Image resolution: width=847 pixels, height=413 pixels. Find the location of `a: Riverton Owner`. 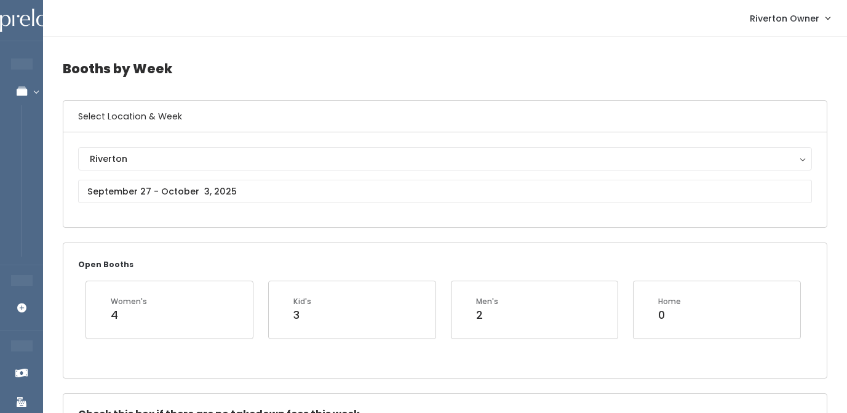

a: Riverton Owner is located at coordinates (790, 18).